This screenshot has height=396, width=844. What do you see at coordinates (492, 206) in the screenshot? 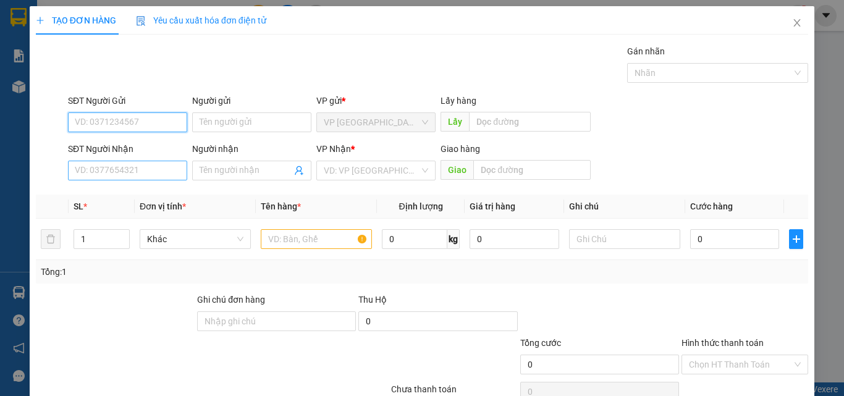
I see `span: Giá trị hàng` at bounding box center [492, 206].